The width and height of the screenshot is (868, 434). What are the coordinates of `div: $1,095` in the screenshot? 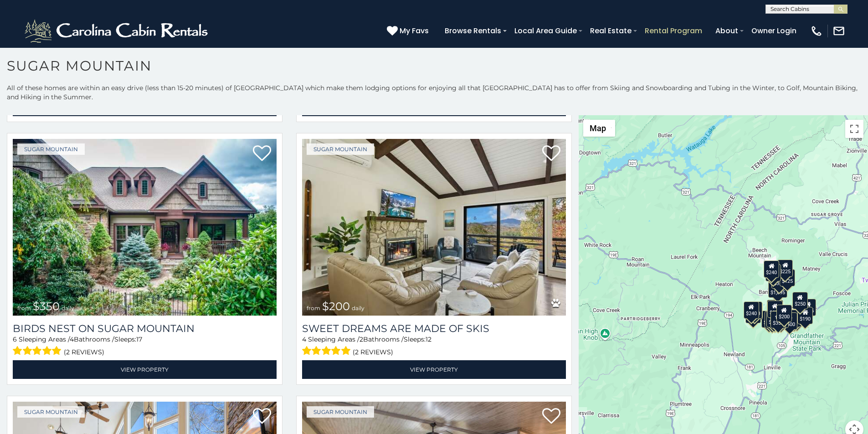 It's located at (778, 289).